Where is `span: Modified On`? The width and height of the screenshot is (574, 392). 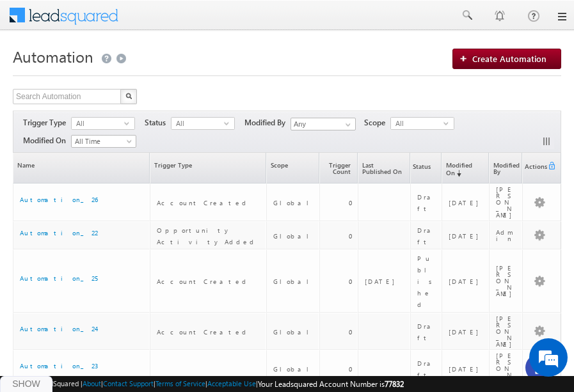
span: Modified On is located at coordinates (46, 141).